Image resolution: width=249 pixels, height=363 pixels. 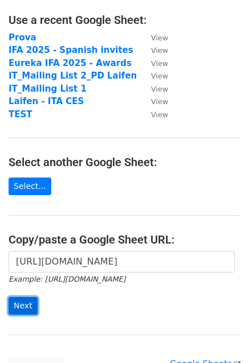 What do you see at coordinates (72, 76) in the screenshot?
I see `a: IT_Mailing List 2_PD Laifen` at bounding box center [72, 76].